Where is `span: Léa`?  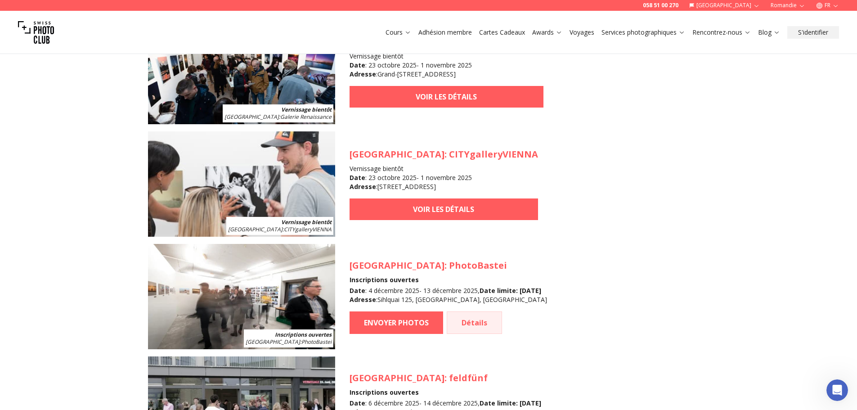
span: Léa is located at coordinates (27, 114).